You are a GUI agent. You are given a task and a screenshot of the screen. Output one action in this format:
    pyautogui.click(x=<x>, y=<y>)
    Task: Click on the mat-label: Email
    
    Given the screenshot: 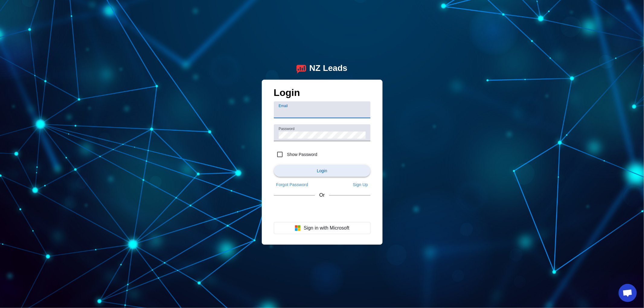 What is the action you would take?
    pyautogui.click(x=284, y=106)
    